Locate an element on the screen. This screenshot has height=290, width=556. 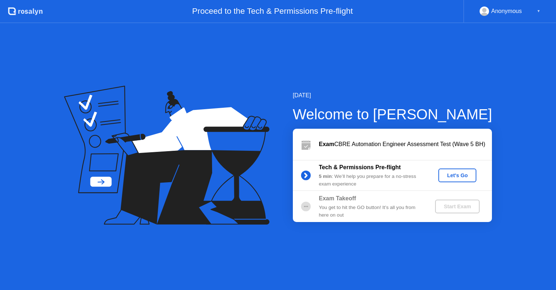
b: Exam Takeoff is located at coordinates (337, 198).